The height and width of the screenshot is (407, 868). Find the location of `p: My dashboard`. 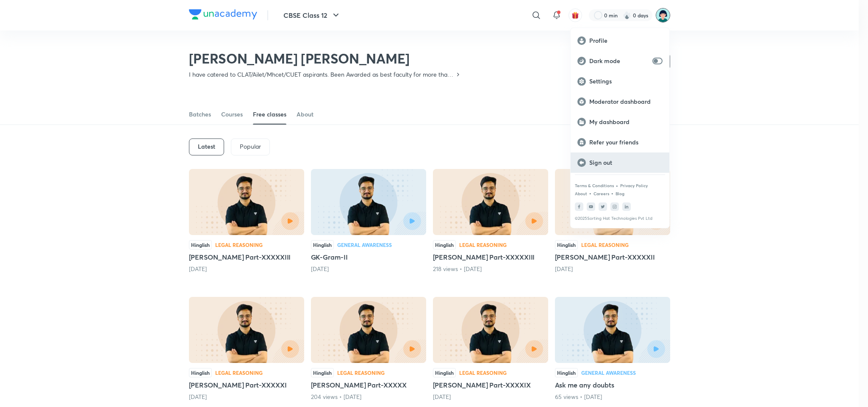

p: My dashboard is located at coordinates (625, 122).